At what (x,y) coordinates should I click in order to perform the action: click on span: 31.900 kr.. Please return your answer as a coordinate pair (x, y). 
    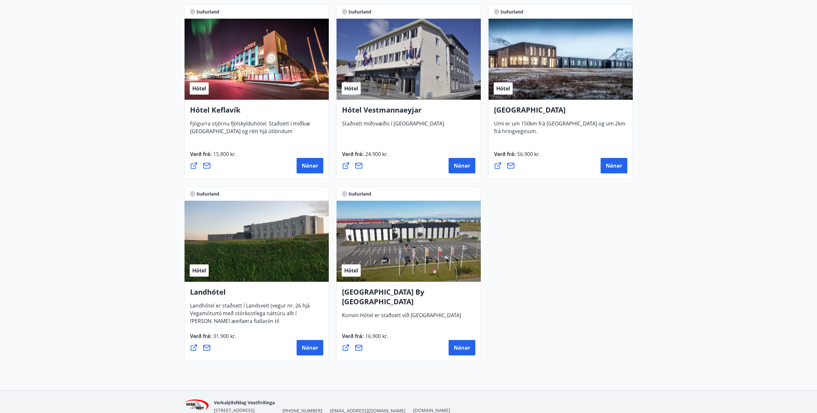
    Looking at the image, I should click on (224, 336).